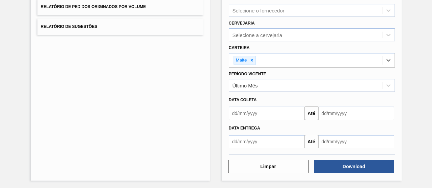  Describe the element at coordinates (354, 167) in the screenshot. I see `button: Download` at that location.